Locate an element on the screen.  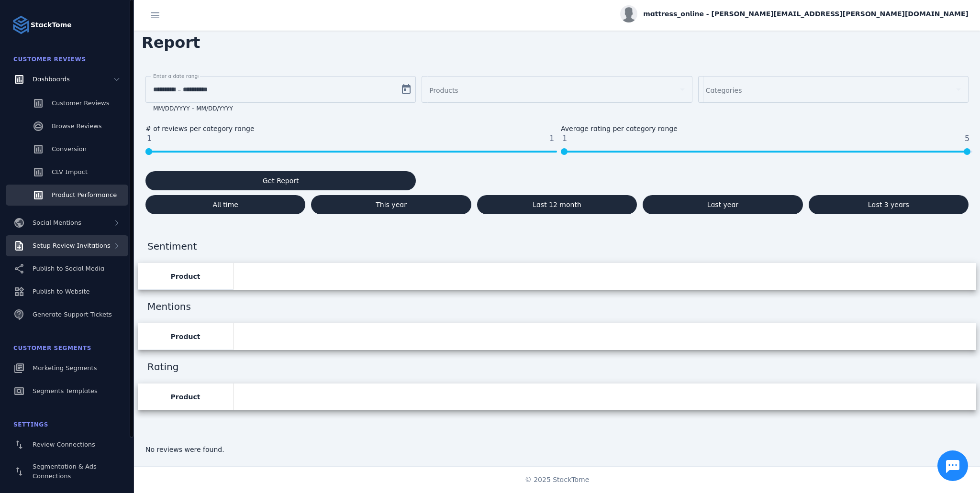
img: profile.jpg is located at coordinates (629, 14).